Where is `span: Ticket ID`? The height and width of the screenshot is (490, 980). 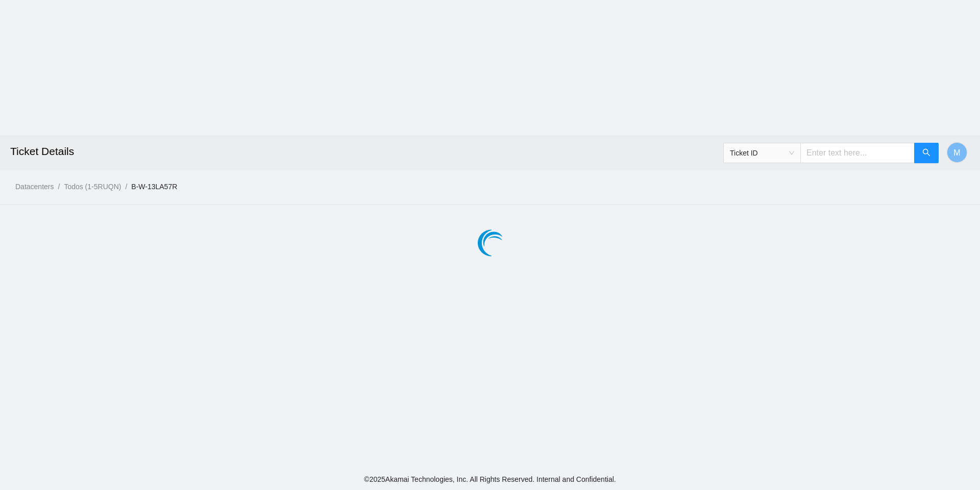
span: Ticket ID is located at coordinates (762, 153).